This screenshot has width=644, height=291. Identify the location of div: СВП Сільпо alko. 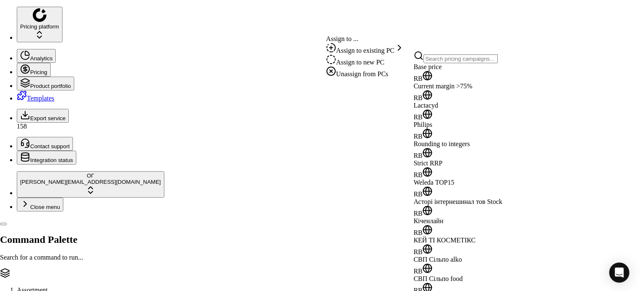
(458, 266).